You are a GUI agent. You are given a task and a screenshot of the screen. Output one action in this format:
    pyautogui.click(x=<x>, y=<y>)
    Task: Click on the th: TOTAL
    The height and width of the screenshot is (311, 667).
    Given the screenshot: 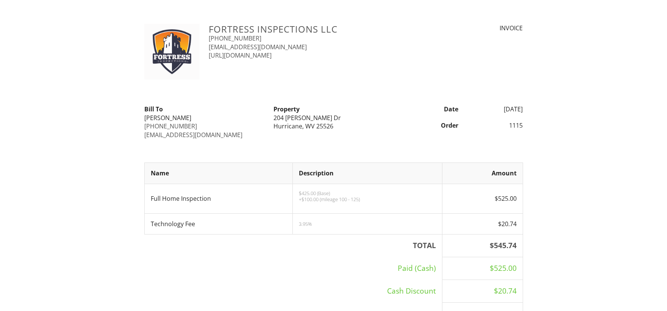 What is the action you would take?
    pyautogui.click(x=293, y=245)
    